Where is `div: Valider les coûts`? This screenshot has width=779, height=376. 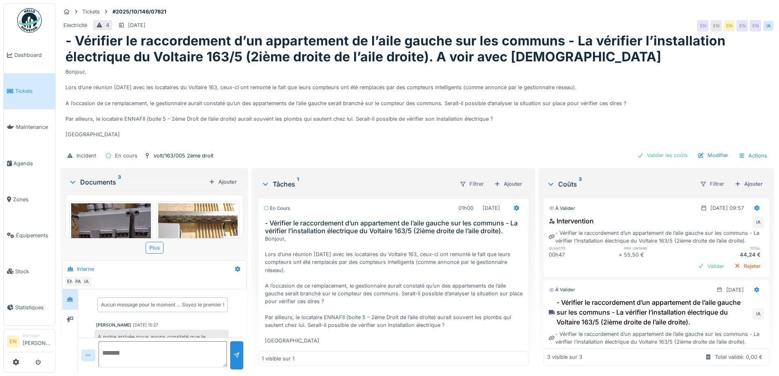
div: Valider les coûts is located at coordinates (663, 155).